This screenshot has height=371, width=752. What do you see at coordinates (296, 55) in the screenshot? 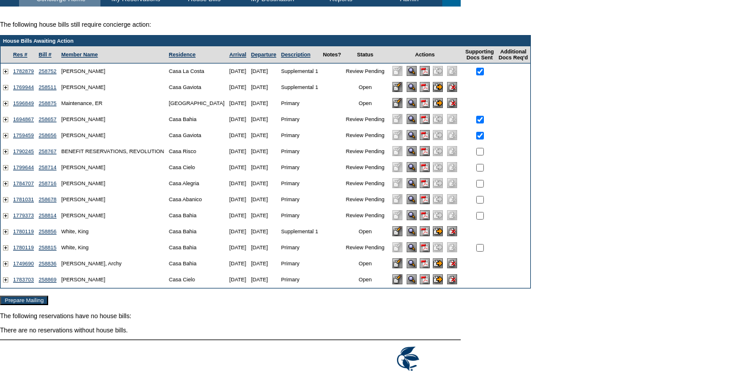
I see `a: Description` at bounding box center [296, 55].